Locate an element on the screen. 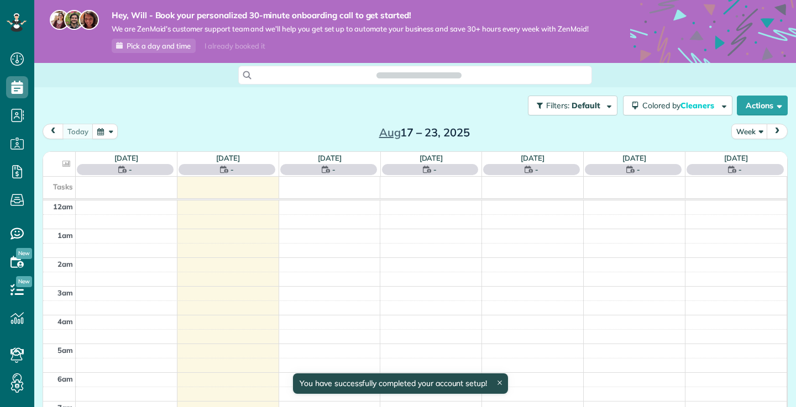 This screenshot has width=796, height=407. span: 3am is located at coordinates (65, 293).